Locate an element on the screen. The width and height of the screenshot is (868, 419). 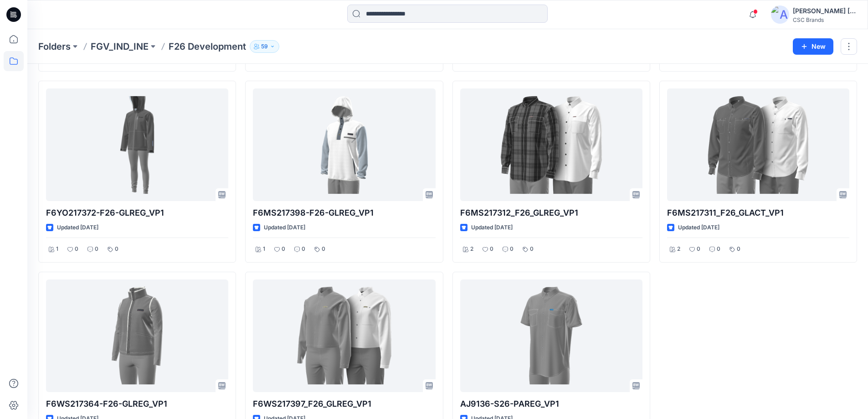
div: CSC Brands is located at coordinates (824, 20).